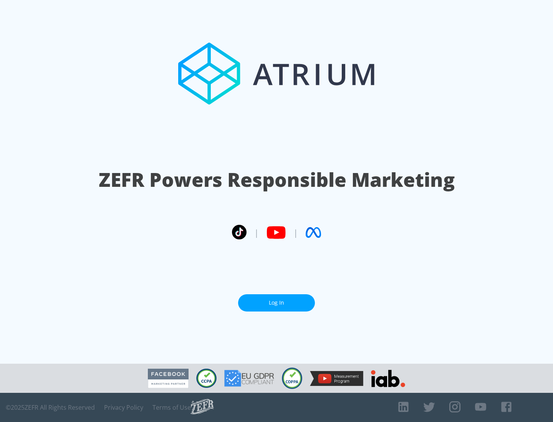  I want to click on img: Facebook Marketing Partner, so click(168, 378).